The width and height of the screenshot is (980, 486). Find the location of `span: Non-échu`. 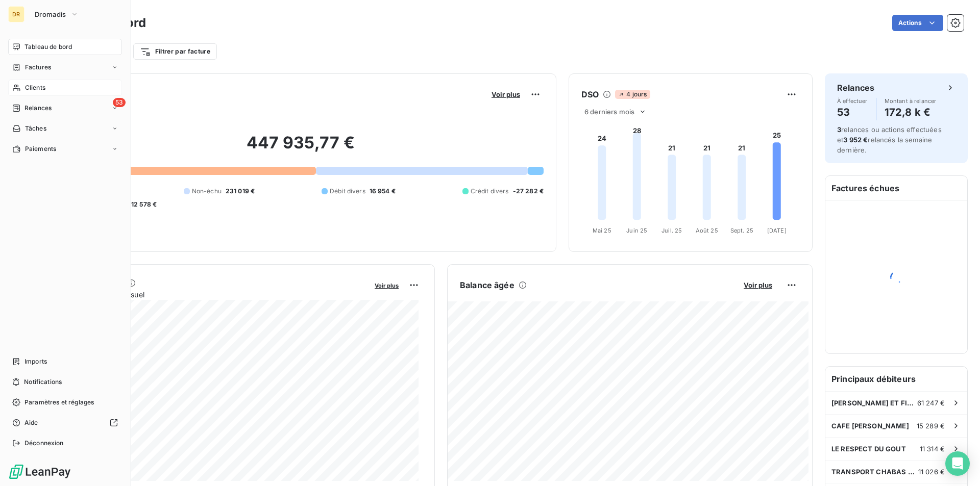

span: Non-échu is located at coordinates (207, 192).